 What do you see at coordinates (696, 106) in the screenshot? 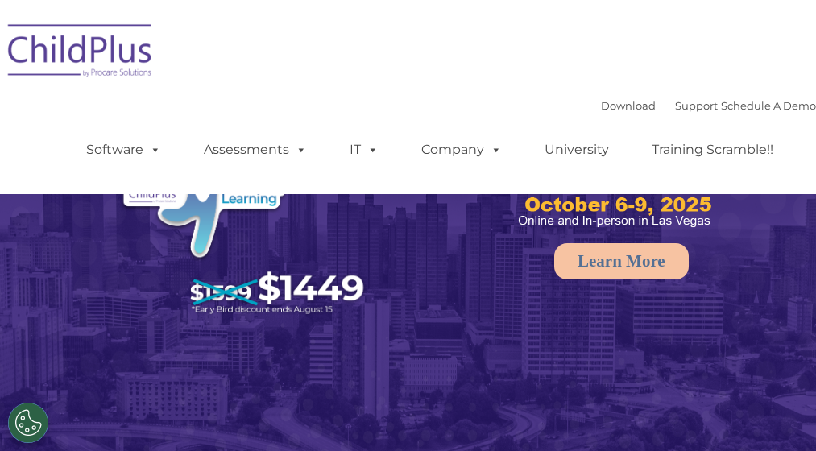
I see `a: Support` at bounding box center [696, 106].